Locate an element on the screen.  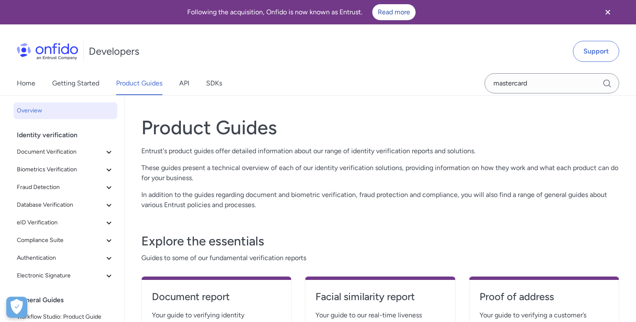
span: eID Verification is located at coordinates (60, 222).